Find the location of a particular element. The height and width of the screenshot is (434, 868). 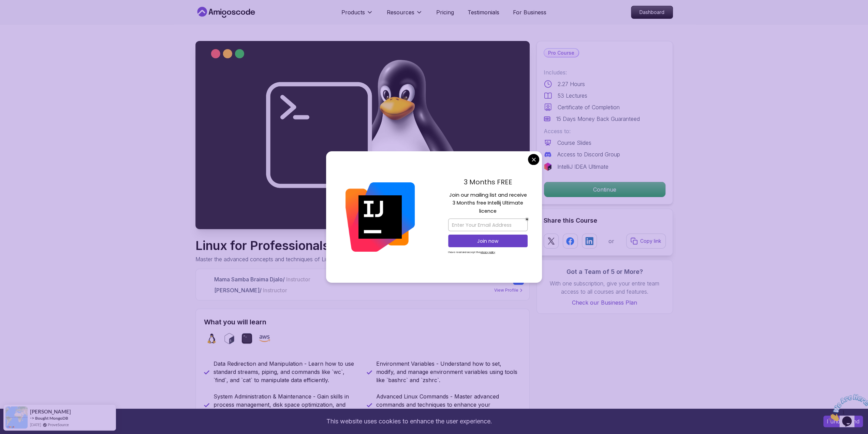

img: jetbrains logo is located at coordinates (548, 166).